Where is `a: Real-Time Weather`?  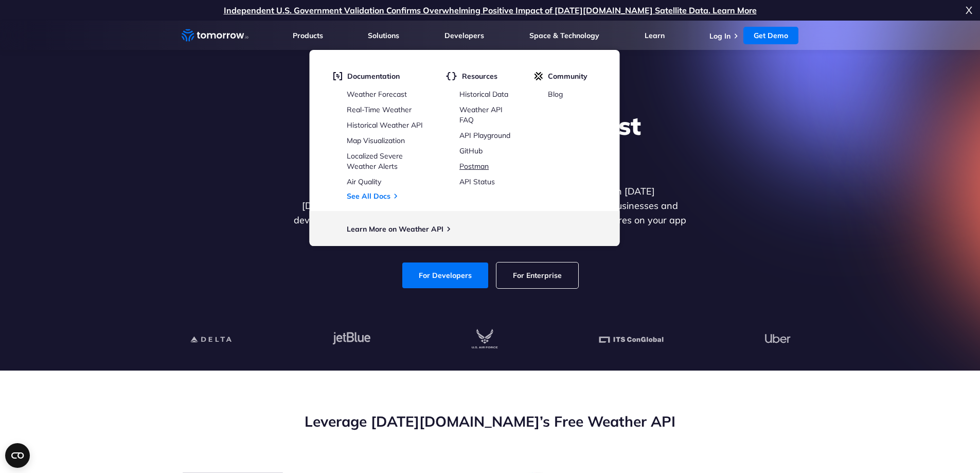 a: Real-Time Weather is located at coordinates (379, 109).